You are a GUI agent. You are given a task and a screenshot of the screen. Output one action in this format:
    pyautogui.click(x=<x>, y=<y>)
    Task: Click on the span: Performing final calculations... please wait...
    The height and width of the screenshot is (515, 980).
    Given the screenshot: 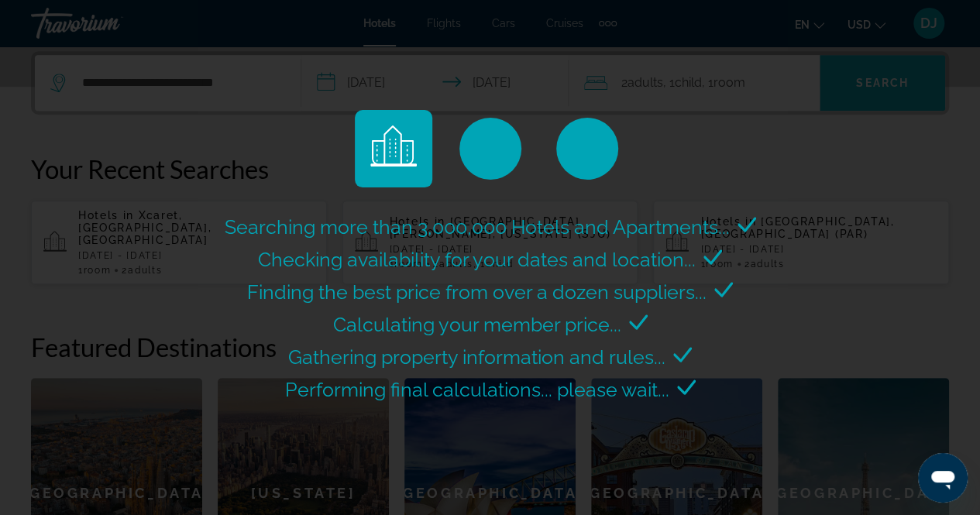 What is the action you would take?
    pyautogui.click(x=477, y=390)
    